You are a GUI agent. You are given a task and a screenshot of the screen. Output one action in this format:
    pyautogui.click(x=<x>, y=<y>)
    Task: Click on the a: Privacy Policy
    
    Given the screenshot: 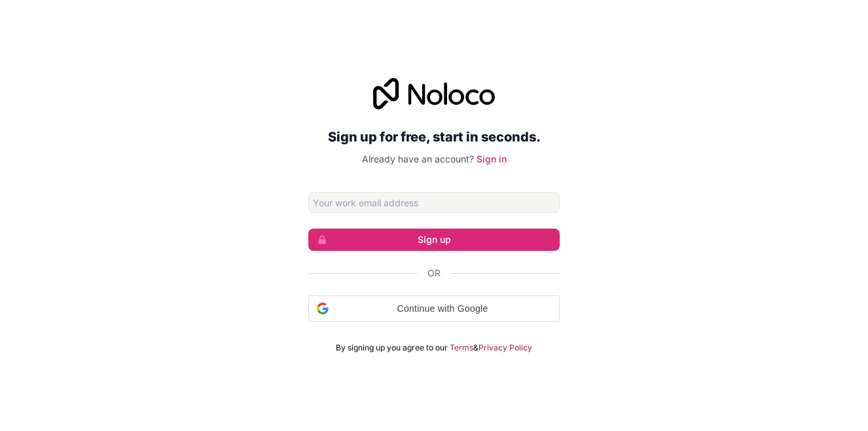 What is the action you would take?
    pyautogui.click(x=506, y=348)
    